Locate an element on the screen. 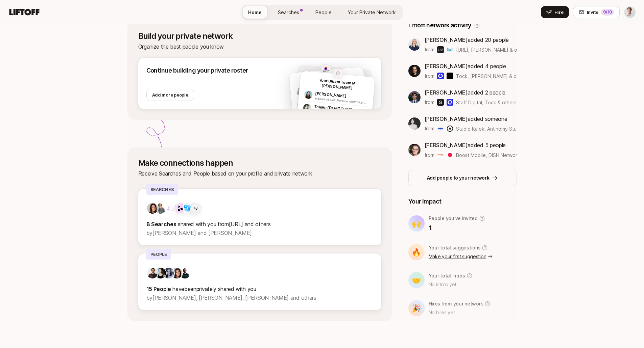 This screenshot has width=644, height=348. a: Make your first suggestion is located at coordinates (461, 257).